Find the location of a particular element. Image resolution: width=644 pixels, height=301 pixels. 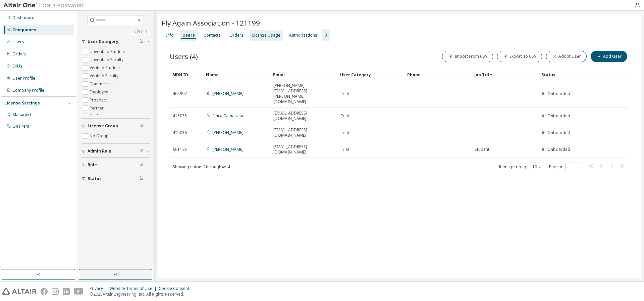

div: Email is located at coordinates (304, 75).